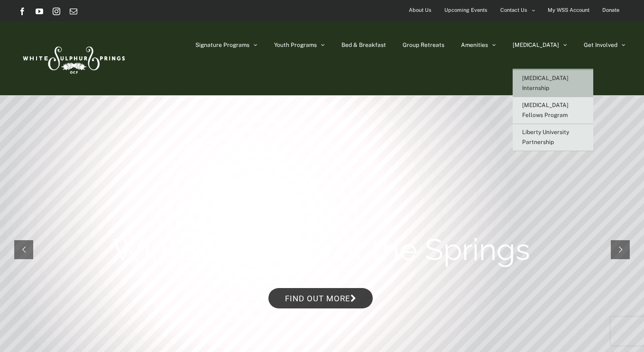 The width and height of the screenshot is (644, 352). What do you see at coordinates (222, 45) in the screenshot?
I see `span: Signature Programs` at bounding box center [222, 45].